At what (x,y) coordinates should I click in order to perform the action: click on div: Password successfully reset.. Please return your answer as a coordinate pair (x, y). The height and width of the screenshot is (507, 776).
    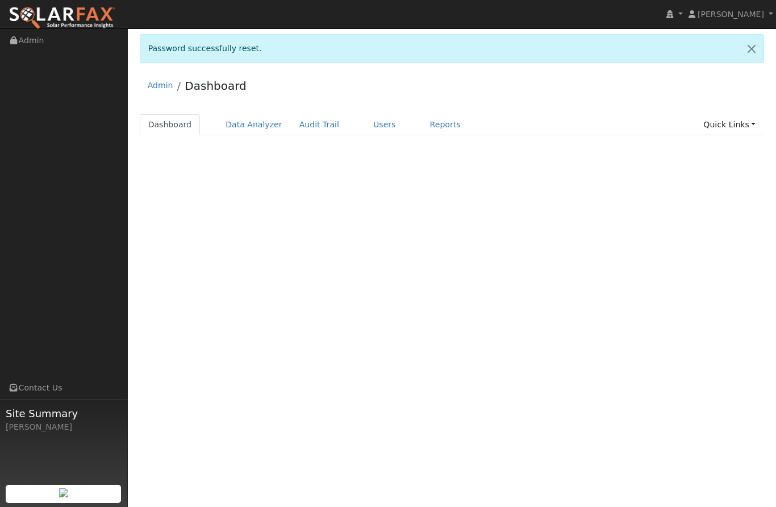
    Looking at the image, I should click on (452, 48).